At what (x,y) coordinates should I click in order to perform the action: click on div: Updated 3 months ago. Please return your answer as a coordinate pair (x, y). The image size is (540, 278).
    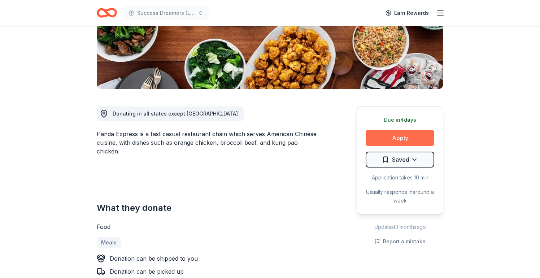
    Looking at the image, I should click on (400, 227).